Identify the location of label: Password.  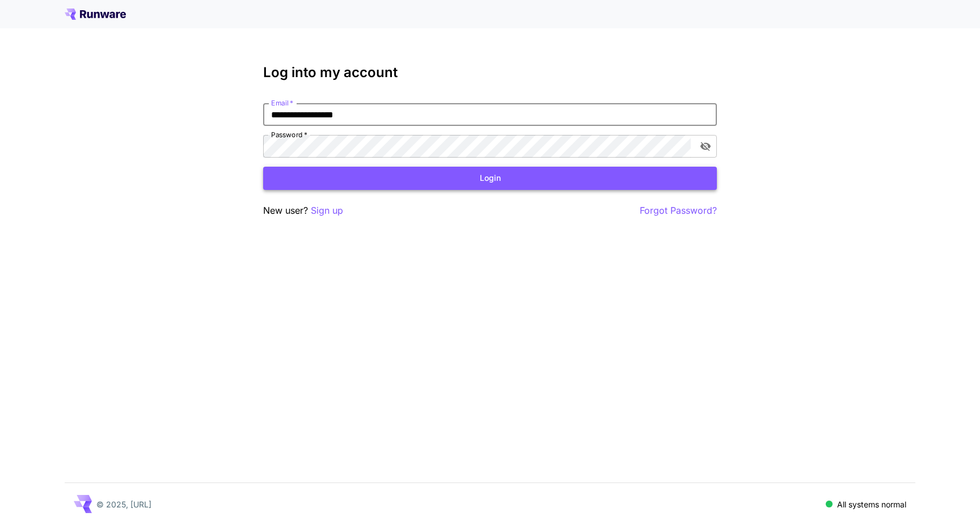
(289, 134).